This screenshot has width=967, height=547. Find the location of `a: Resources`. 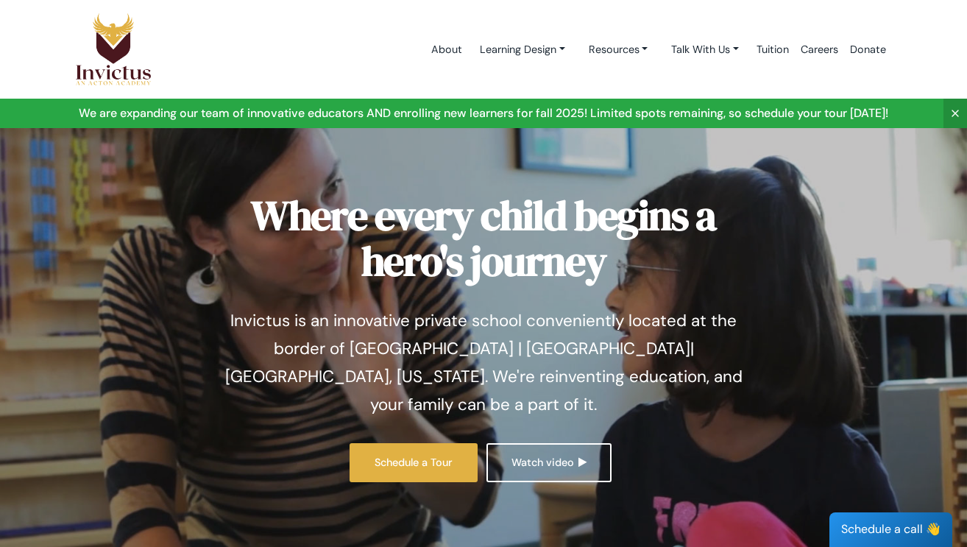

a: Resources is located at coordinates (618, 49).